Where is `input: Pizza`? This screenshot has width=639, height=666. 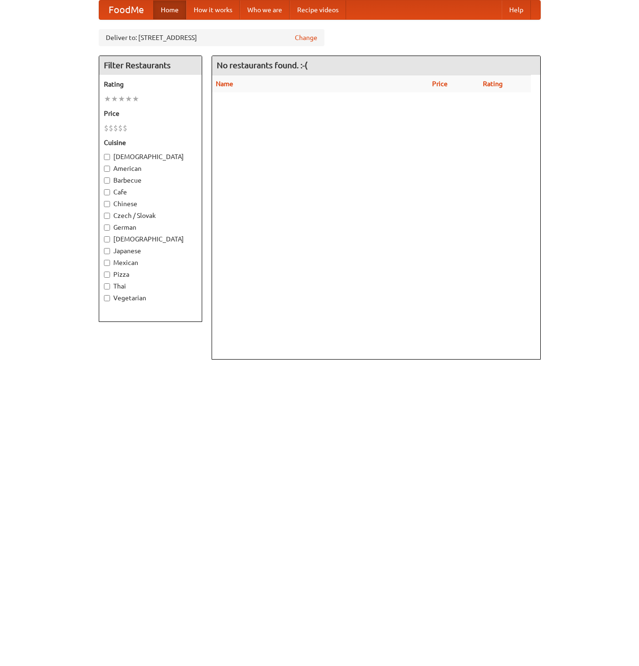
input: Pizza is located at coordinates (107, 274).